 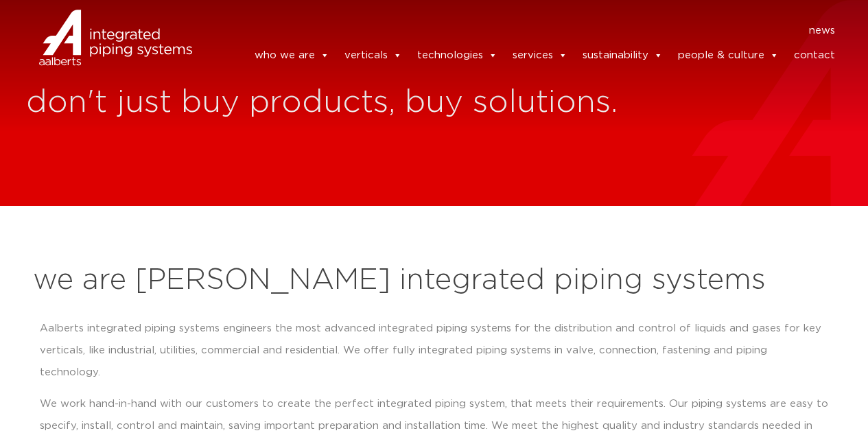 I want to click on a: people & culture, so click(x=728, y=56).